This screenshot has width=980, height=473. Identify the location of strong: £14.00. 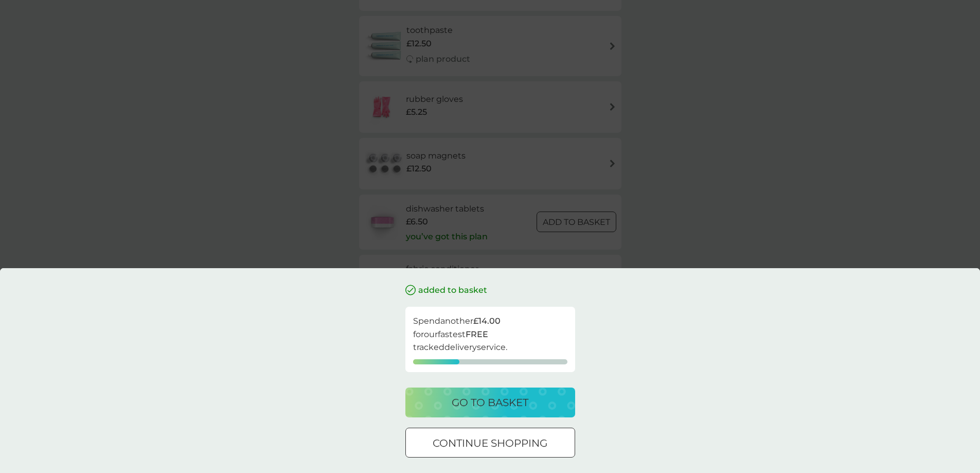
(487, 321).